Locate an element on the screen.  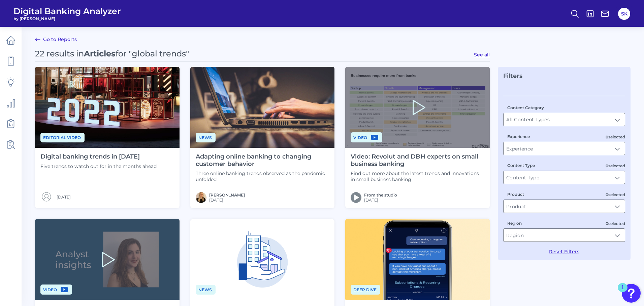
a: From the studio is located at coordinates (380, 195).